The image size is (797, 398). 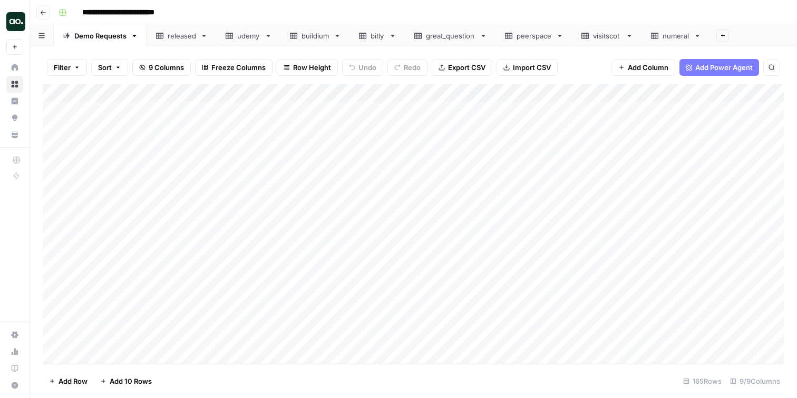 I want to click on a: Browse, so click(x=15, y=84).